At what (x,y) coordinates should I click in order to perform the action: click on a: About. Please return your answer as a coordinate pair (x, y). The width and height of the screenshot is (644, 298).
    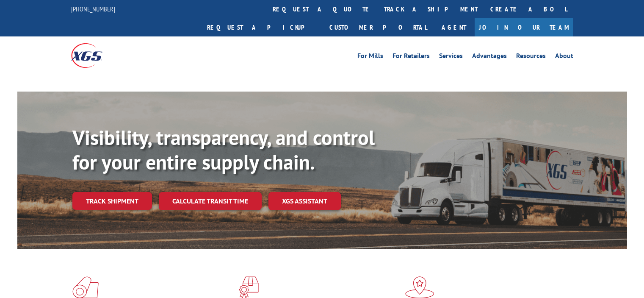
    Looking at the image, I should click on (564, 57).